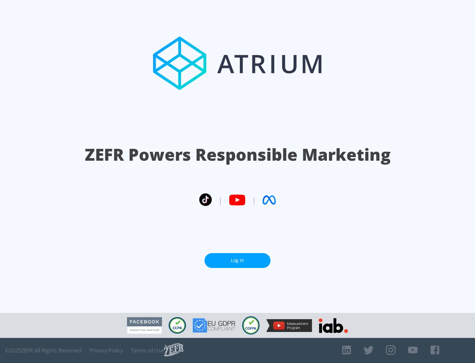 The height and width of the screenshot is (363, 475). What do you see at coordinates (147, 350) in the screenshot?
I see `a: Terms of Use` at bounding box center [147, 350].